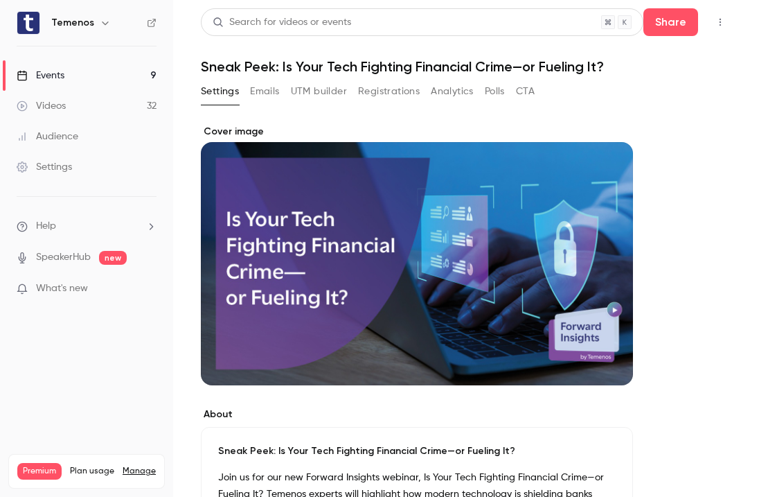 The height and width of the screenshot is (497, 759). Describe the element at coordinates (63, 257) in the screenshot. I see `a: SpeakerHub` at that location.